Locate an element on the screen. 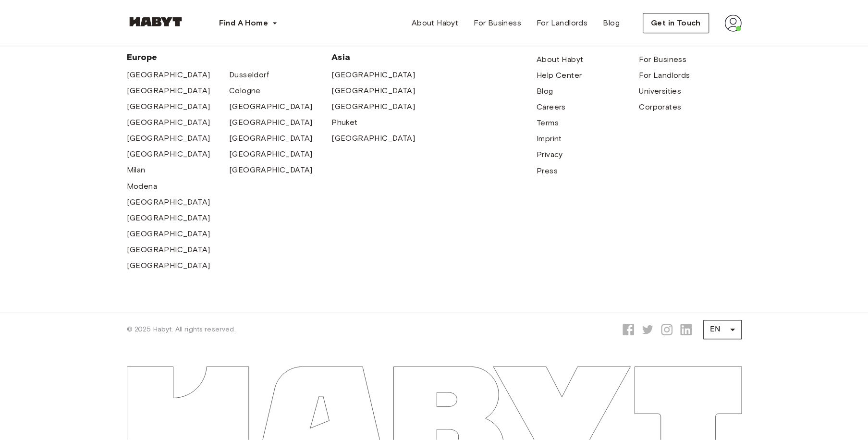 Image resolution: width=868 pixels, height=440 pixels. a: Modena is located at coordinates (142, 187).